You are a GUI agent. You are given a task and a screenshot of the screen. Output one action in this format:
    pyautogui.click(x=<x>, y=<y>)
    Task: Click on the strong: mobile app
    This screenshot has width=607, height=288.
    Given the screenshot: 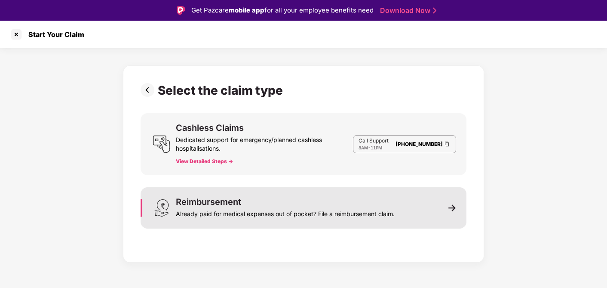 What is the action you would take?
    pyautogui.click(x=246, y=10)
    